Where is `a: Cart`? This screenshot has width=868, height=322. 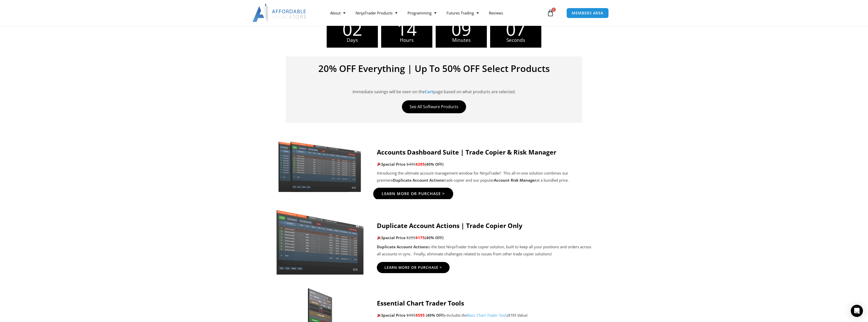
a: Cart is located at coordinates (429, 92).